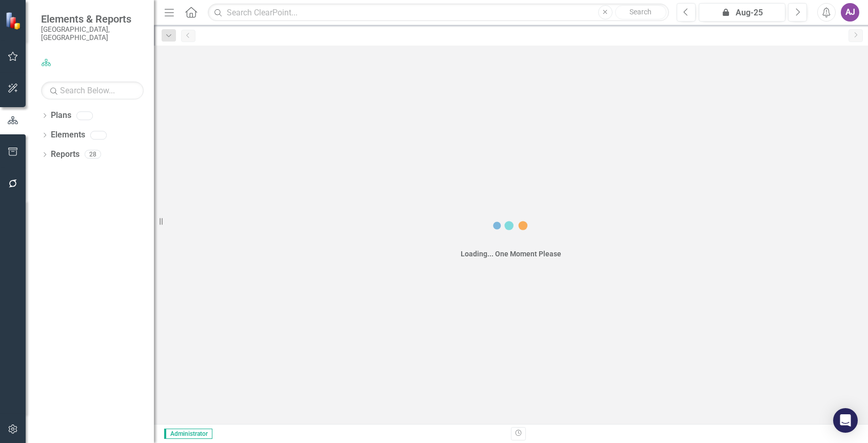 This screenshot has width=868, height=443. What do you see at coordinates (640, 12) in the screenshot?
I see `span: Search` at bounding box center [640, 12].